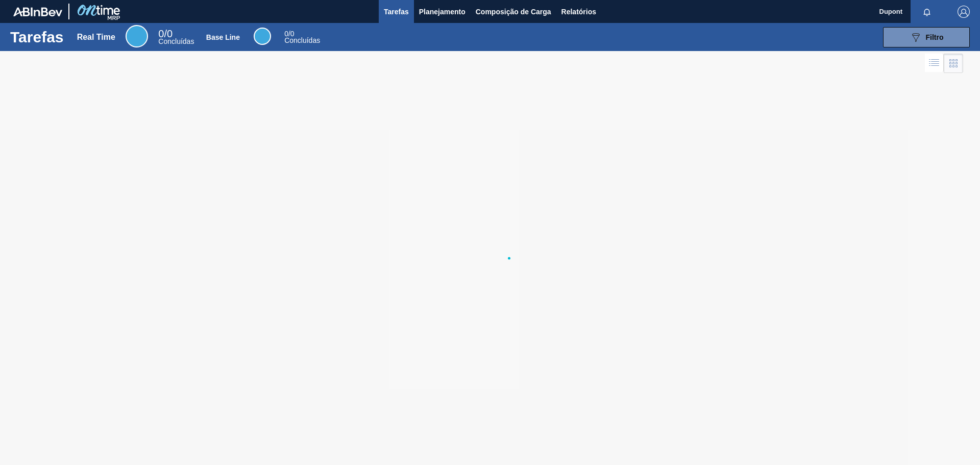 The width and height of the screenshot is (980, 465). What do you see at coordinates (514, 12) in the screenshot?
I see `span: Composição de Carga` at bounding box center [514, 12].